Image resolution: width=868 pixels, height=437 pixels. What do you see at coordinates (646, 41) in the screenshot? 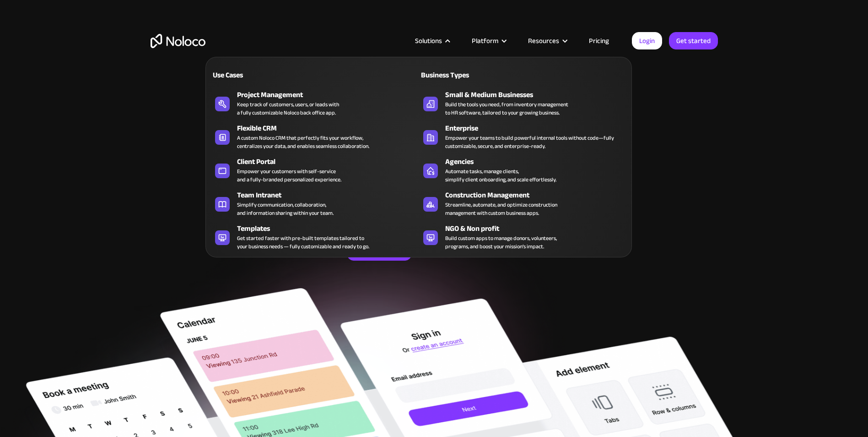
I see `a: Login` at bounding box center [646, 41].